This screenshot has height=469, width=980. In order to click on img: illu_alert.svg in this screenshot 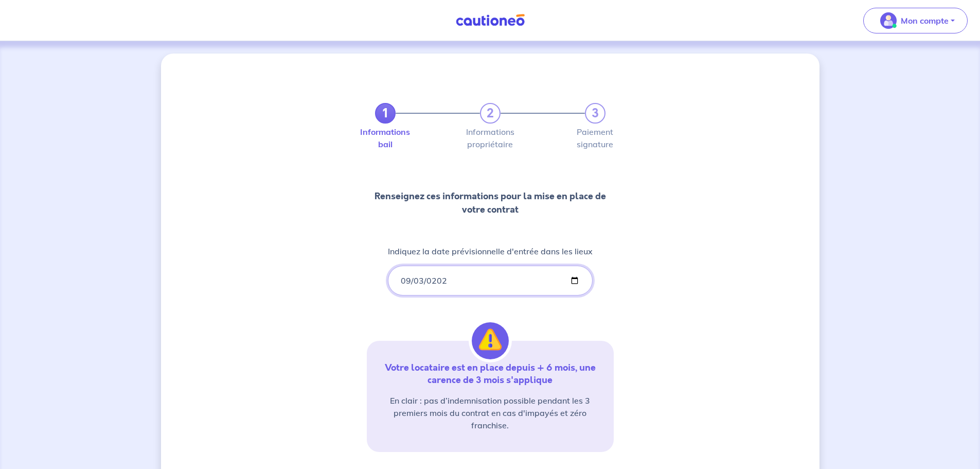, I will do `click(490, 341)`.